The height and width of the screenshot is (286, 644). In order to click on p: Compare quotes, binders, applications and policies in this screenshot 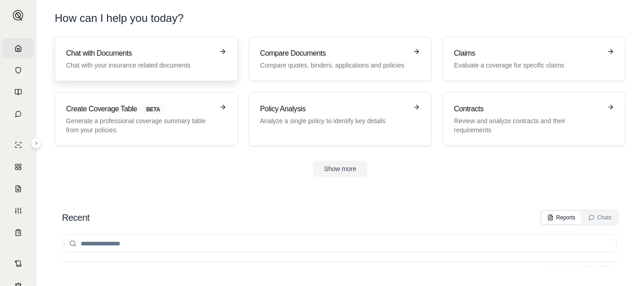, I will do `click(334, 65)`.